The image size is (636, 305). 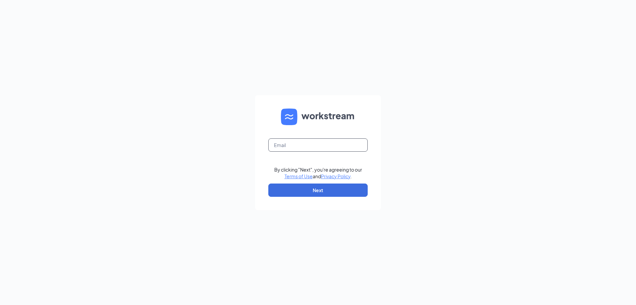 What do you see at coordinates (299, 176) in the screenshot?
I see `a: Terms of Use` at bounding box center [299, 176].